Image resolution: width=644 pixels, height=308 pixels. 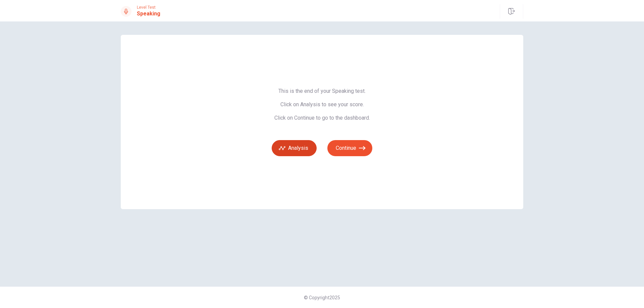 What do you see at coordinates (148, 8) in the screenshot?
I see `span: Level Test` at bounding box center [148, 8].